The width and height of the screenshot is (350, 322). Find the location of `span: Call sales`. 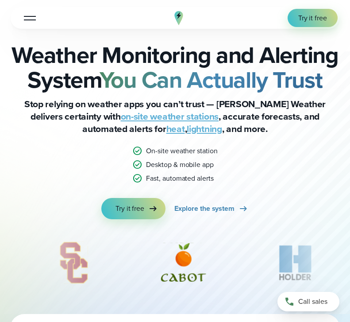

span: Call sales is located at coordinates (313, 301).